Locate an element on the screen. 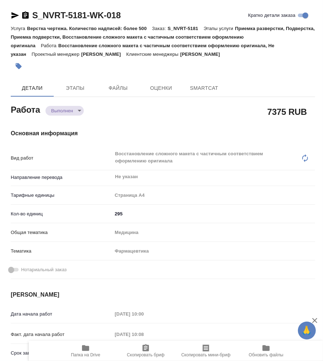  span: Нотариальный заказ is located at coordinates (44, 270).